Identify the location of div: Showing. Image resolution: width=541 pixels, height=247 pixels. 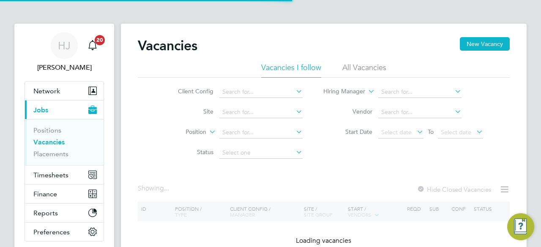
(154, 188).